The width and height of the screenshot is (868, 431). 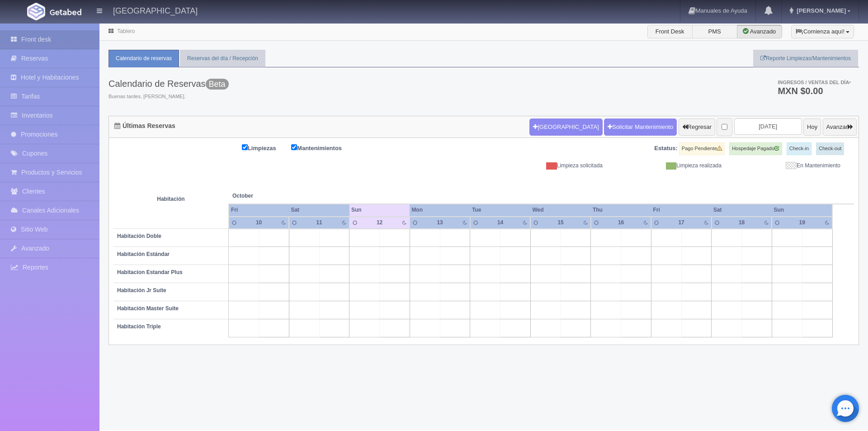 I want to click on button: Hoy, so click(x=812, y=127).